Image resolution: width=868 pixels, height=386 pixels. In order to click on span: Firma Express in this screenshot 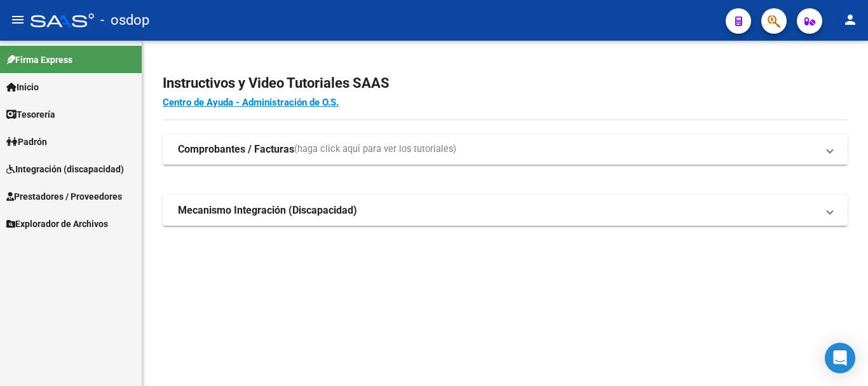, I will do `click(40, 60)`.